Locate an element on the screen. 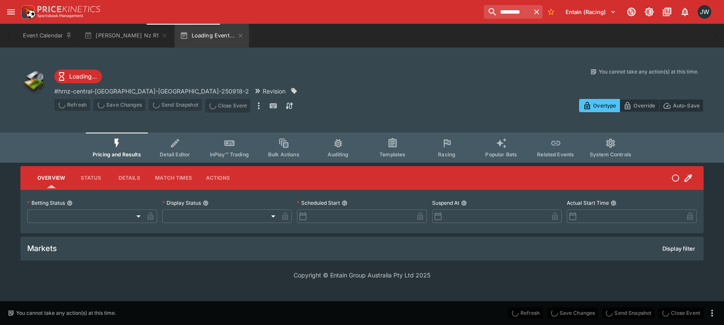 This screenshot has height=325, width=724. button: Details is located at coordinates (129, 178).